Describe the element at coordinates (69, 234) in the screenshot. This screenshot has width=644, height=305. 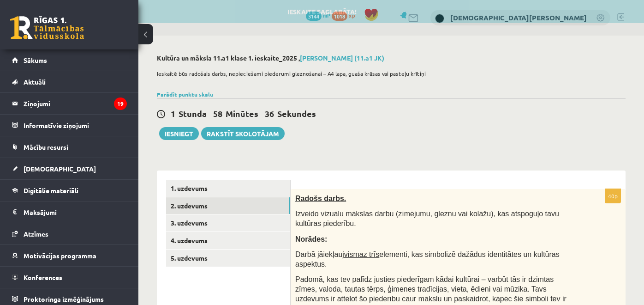
I see `a: Atzīmes` at that location.